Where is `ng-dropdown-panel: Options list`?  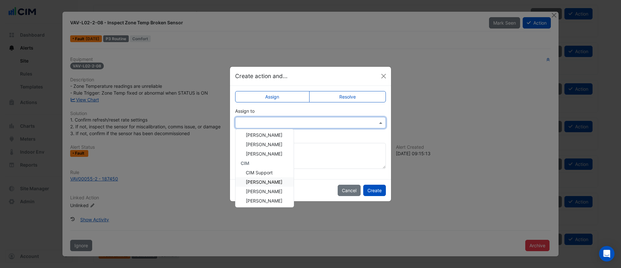
ng-dropdown-panel: Options list is located at coordinates (265, 168).